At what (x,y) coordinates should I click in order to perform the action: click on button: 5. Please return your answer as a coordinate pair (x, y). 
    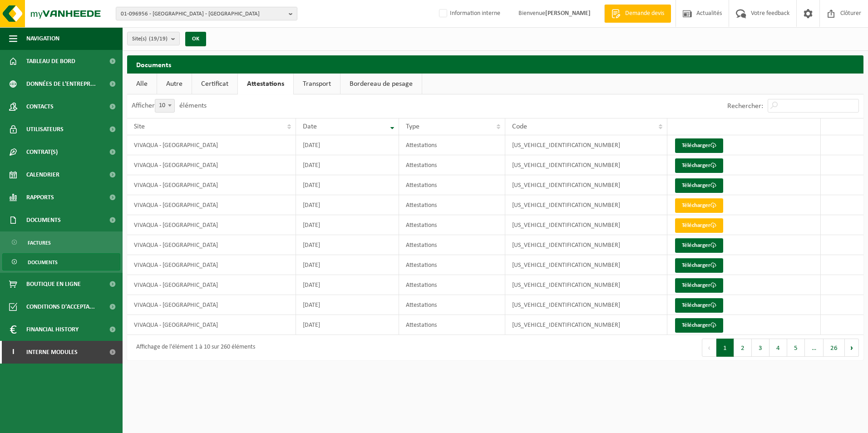
    Looking at the image, I should click on (796, 347).